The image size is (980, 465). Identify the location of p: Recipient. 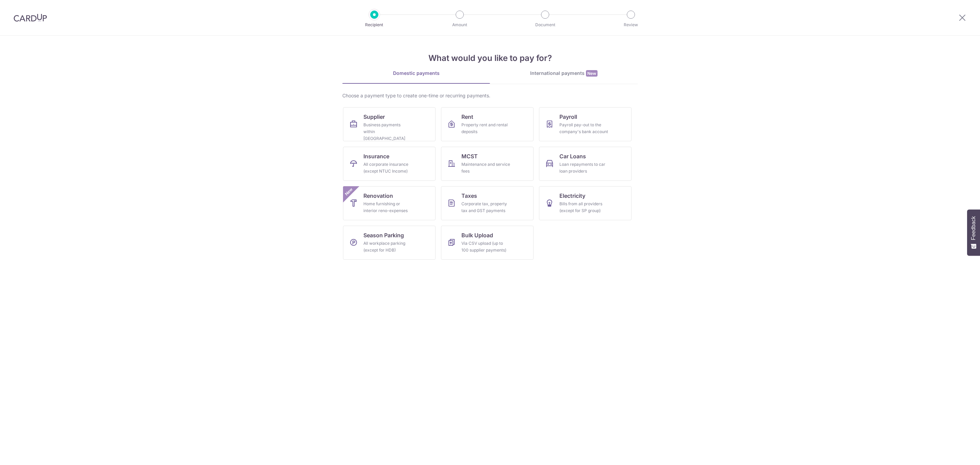
(374, 25).